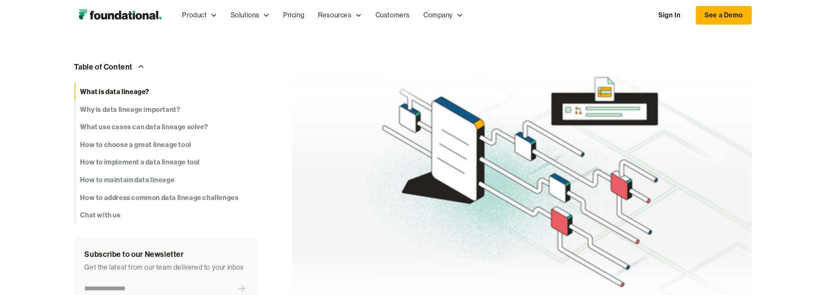 The height and width of the screenshot is (295, 826). Describe the element at coordinates (166, 145) in the screenshot. I see `a: How to choose a great lineage tool` at that location.